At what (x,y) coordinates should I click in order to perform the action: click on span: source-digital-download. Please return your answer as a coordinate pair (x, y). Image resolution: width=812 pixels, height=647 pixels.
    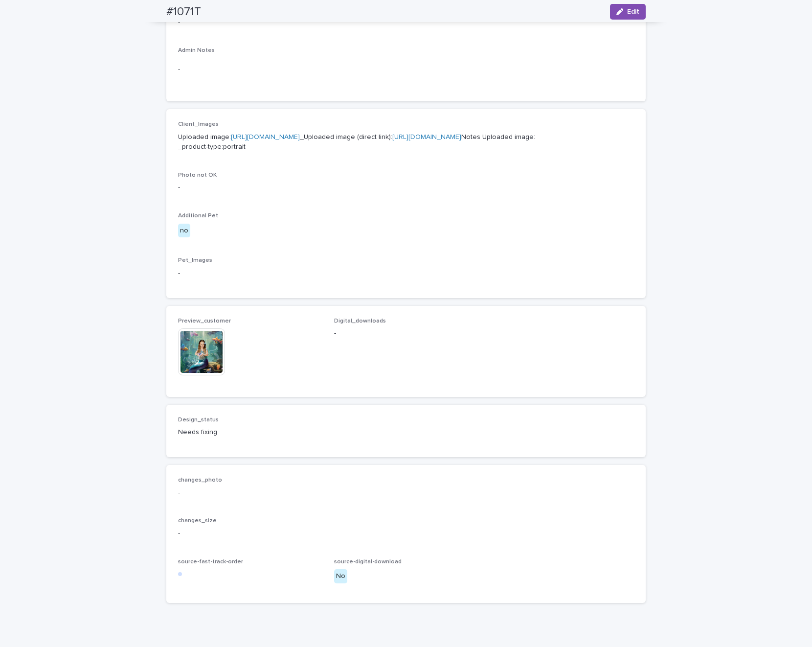
    Looking at the image, I should click on (368, 562).